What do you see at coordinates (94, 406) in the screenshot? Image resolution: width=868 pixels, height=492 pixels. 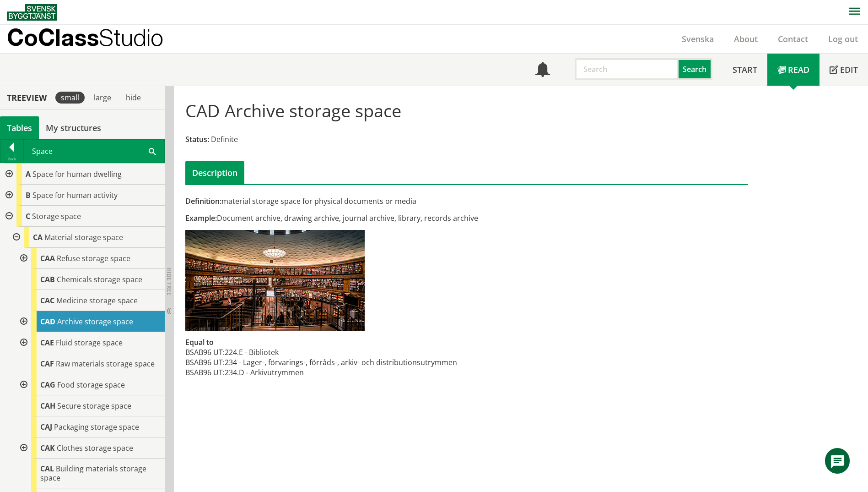 I see `span: Secure storage space` at bounding box center [94, 406].